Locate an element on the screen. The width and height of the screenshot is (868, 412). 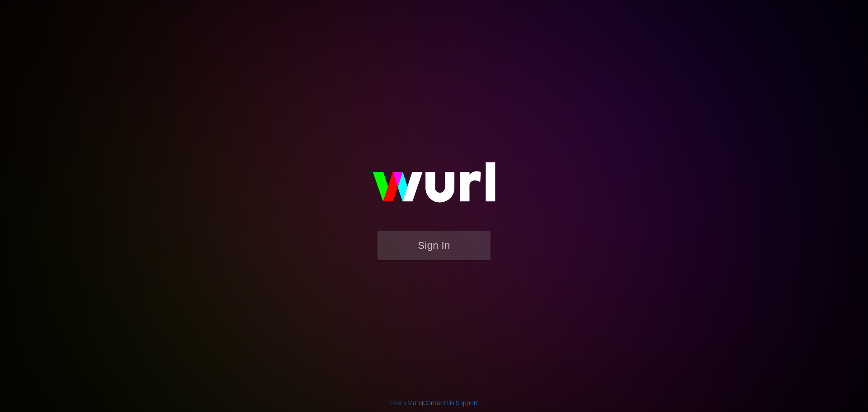
button: Sign In is located at coordinates (434, 245).